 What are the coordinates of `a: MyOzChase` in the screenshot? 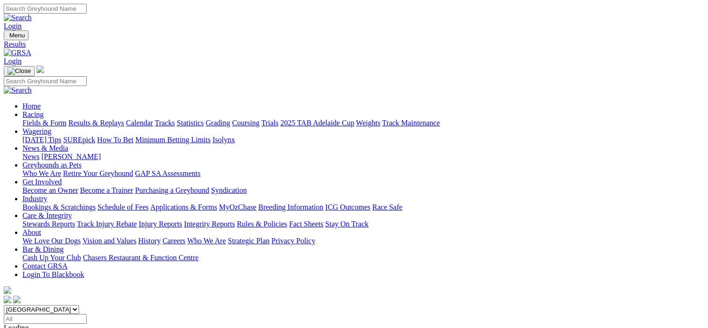 It's located at (238, 207).